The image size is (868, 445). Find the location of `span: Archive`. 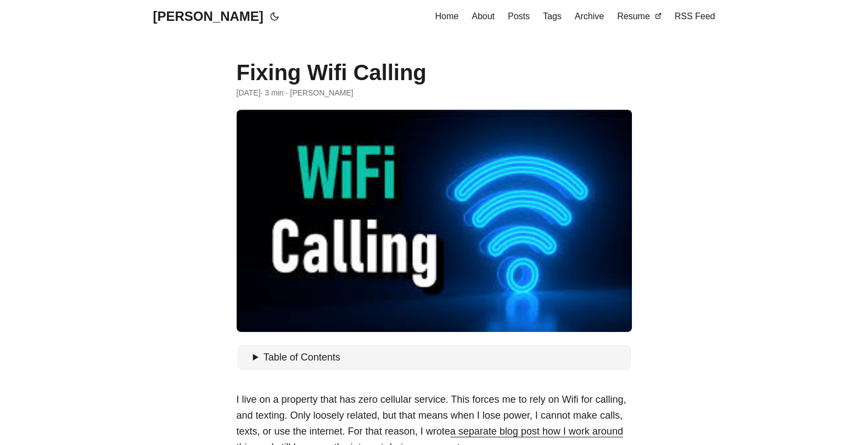

span: Archive is located at coordinates (589, 16).